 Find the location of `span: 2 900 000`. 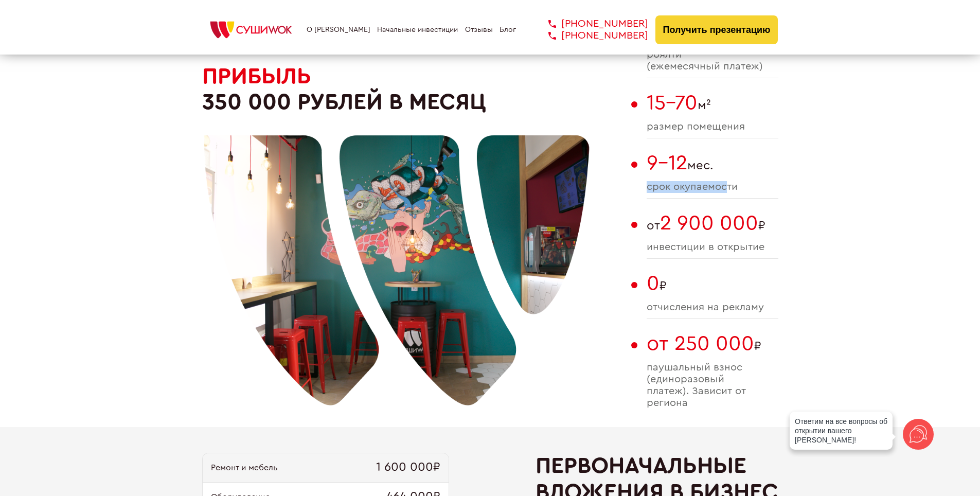

span: 2 900 000 is located at coordinates (709, 223).